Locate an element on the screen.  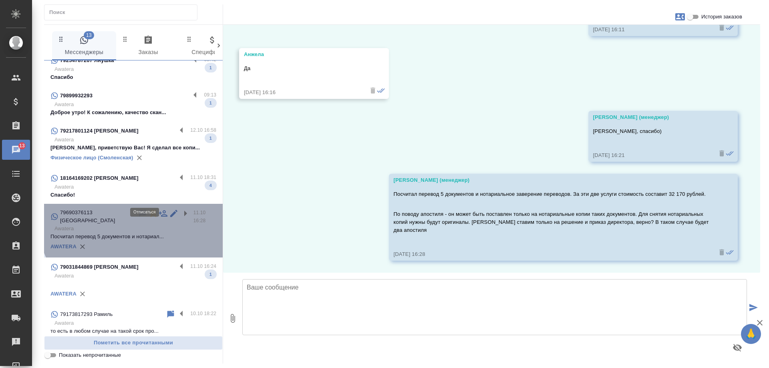
p: 11.10 16:24 is located at coordinates (203, 266).